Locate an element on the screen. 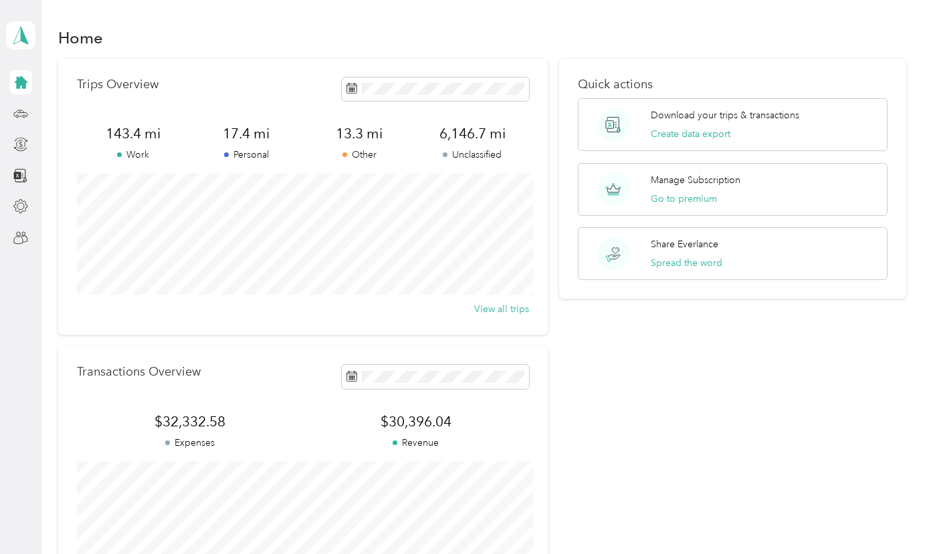  span: $32,332.58 is located at coordinates (190, 422).